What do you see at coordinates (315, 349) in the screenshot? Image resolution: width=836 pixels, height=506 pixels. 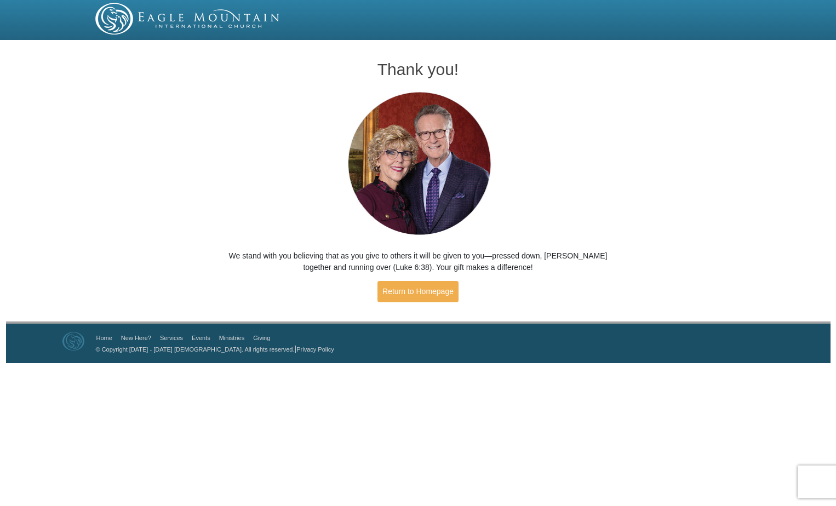 I see `a: Privacy Policy` at bounding box center [315, 349].